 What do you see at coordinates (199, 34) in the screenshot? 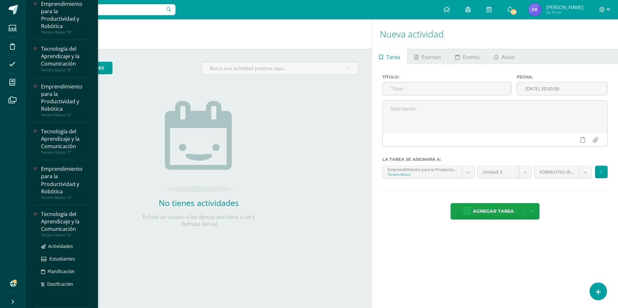
I see `h1: Actividades` at bounding box center [199, 34].